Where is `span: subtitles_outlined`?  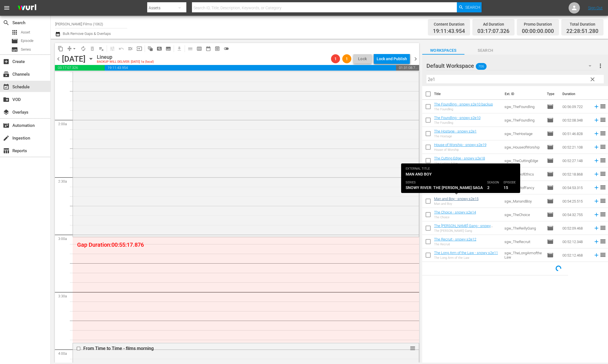
span: subtitles_outlined is located at coordinates (168, 48).